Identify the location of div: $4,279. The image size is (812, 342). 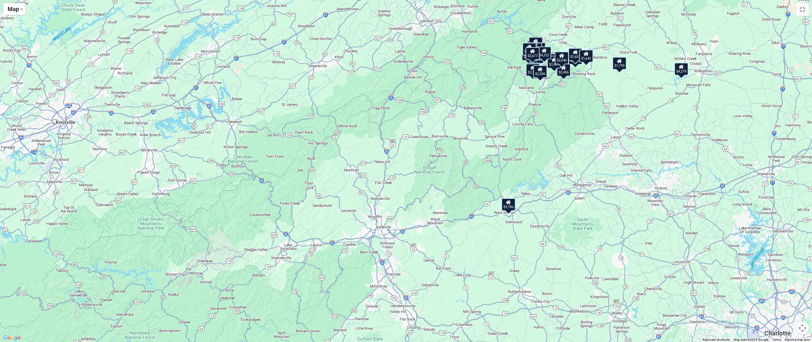
(681, 69).